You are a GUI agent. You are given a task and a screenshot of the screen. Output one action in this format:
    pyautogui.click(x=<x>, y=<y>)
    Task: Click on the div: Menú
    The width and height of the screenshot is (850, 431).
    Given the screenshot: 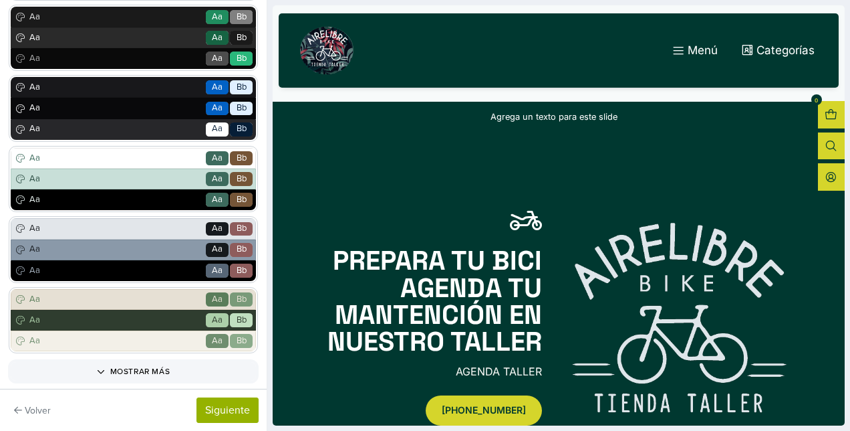 What is the action you would take?
    pyautogui.click(x=430, y=45)
    